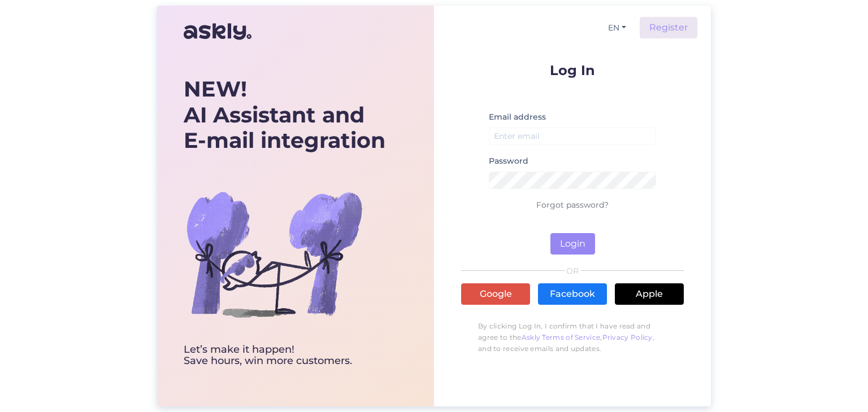  Describe the element at coordinates (517, 117) in the screenshot. I see `label: Email address` at that location.